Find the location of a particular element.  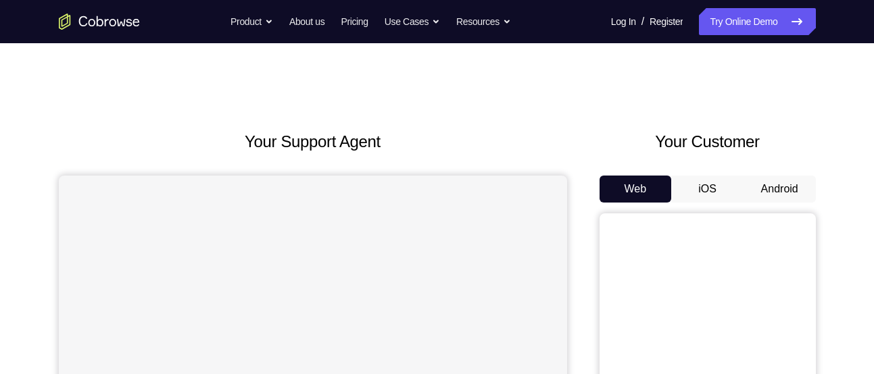

button: Android is located at coordinates (779, 189).